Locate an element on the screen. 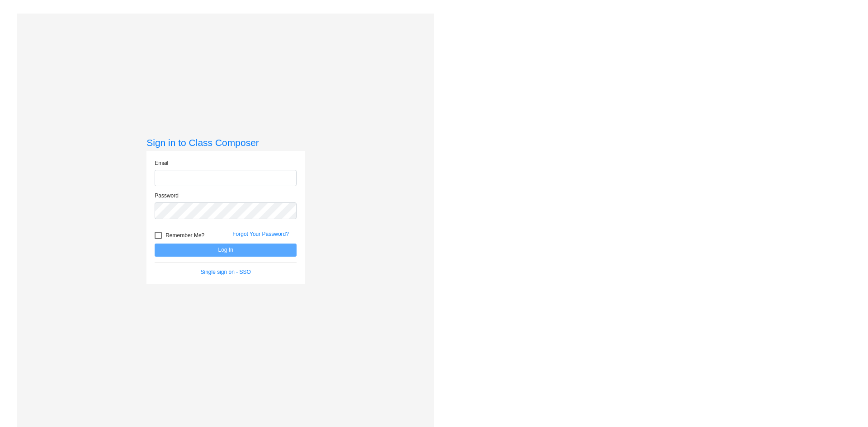 The height and width of the screenshot is (427, 868). label: Email is located at coordinates (162, 163).